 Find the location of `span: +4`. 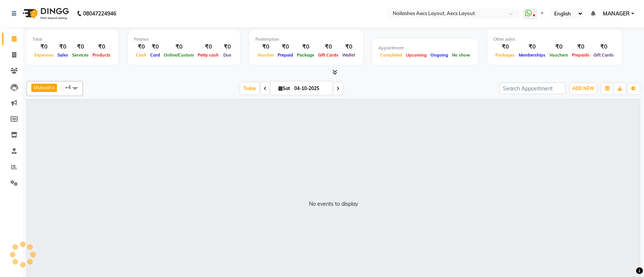

span: +4 is located at coordinates (70, 87).